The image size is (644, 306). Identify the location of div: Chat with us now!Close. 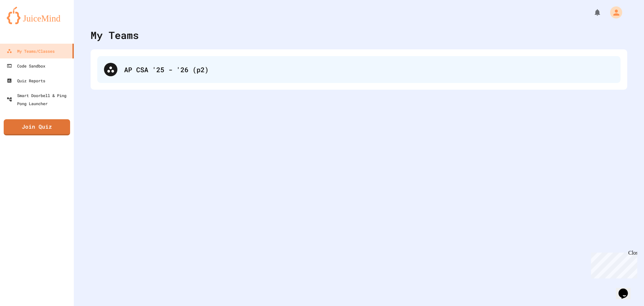
(24, 23).